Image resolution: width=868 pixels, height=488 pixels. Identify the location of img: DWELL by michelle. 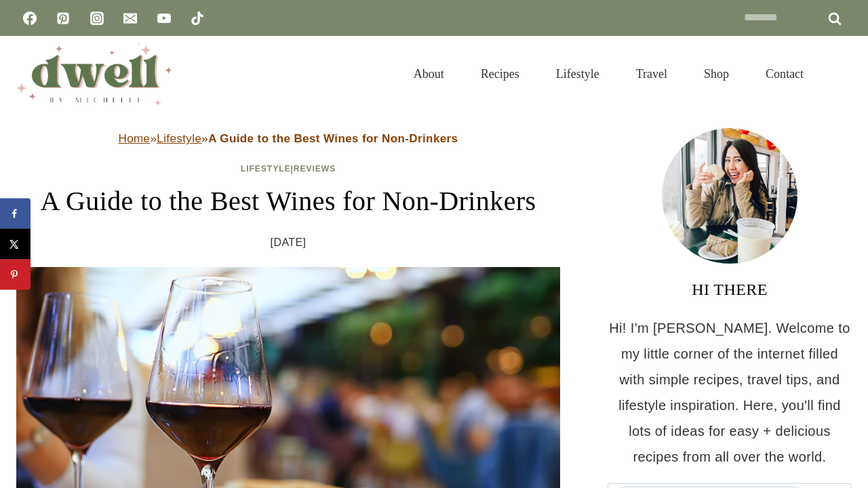
(94, 74).